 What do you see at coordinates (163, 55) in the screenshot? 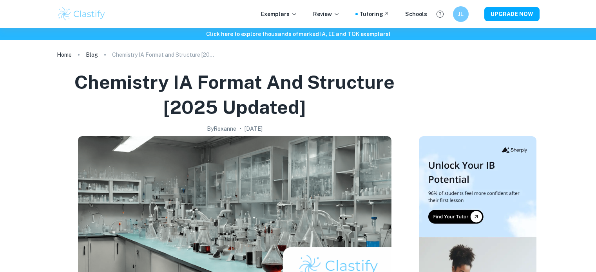
I see `p: Chemistry IA Format and Structure [2025 updated]` at bounding box center [163, 55].